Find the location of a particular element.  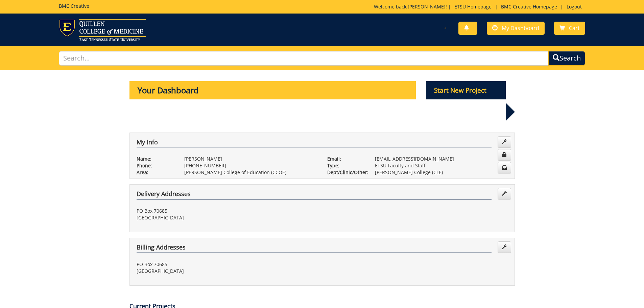

h4: Billing Addresses is located at coordinates (314, 249).